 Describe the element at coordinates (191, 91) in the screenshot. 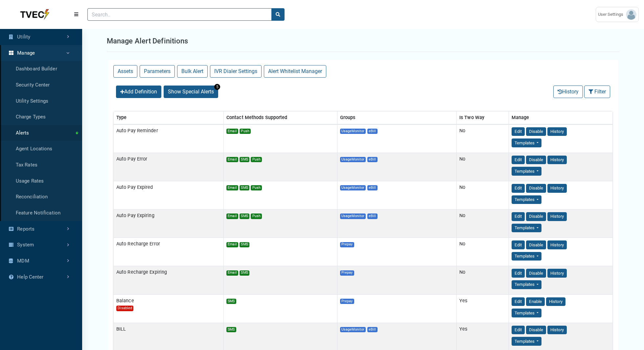

I see `button: Show Special Alerts 5` at that location.